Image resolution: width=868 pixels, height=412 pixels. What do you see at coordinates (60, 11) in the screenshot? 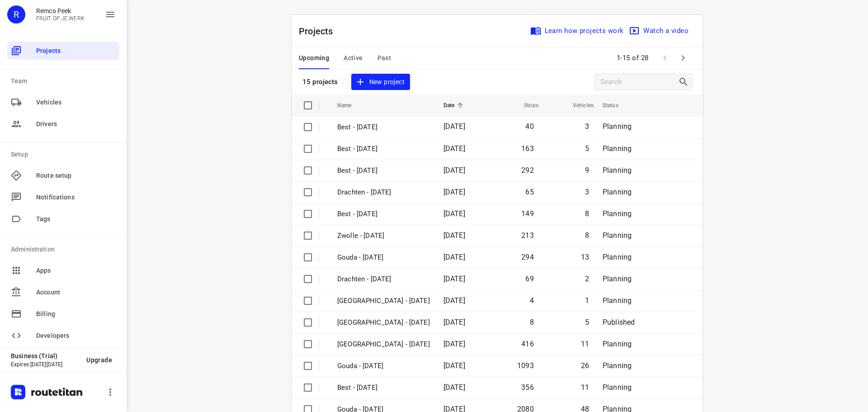
I see `p: Remco Peek` at bounding box center [60, 11].